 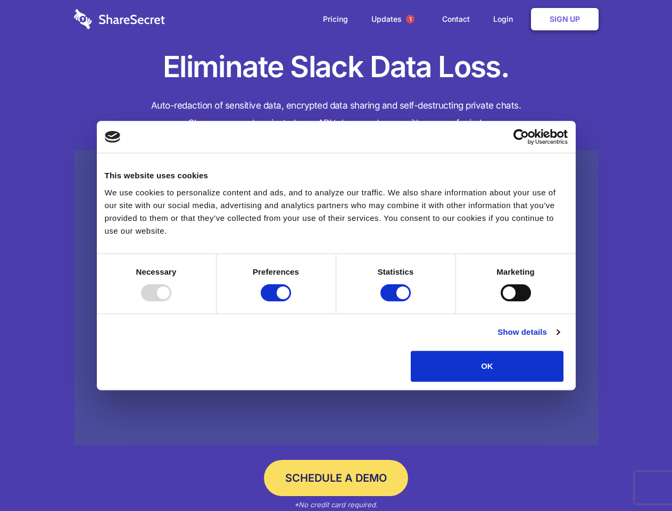 What do you see at coordinates (396, 272) in the screenshot?
I see `strong: Statistics` at bounding box center [396, 272].